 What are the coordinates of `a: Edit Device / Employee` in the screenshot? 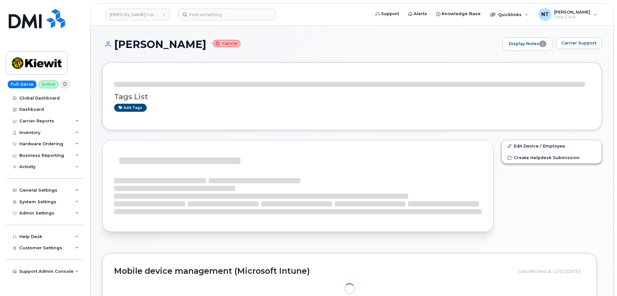 It's located at (552, 146).